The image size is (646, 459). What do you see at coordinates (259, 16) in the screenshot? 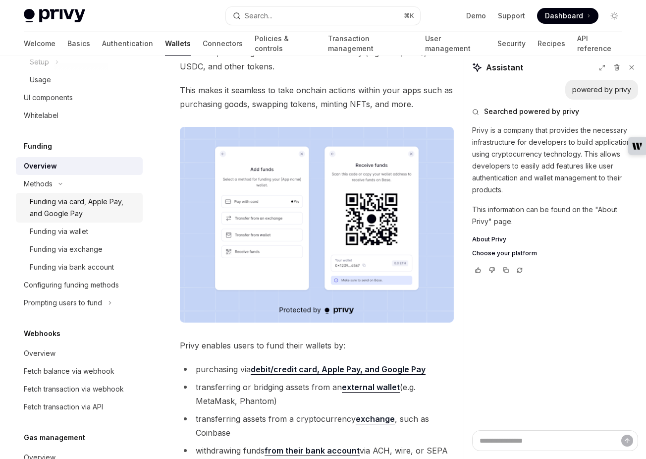
I see `div: Search...` at bounding box center [259, 16].